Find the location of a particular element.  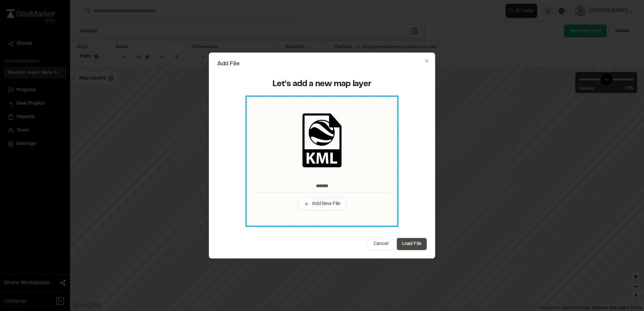

div: Add New File is located at coordinates (322, 161).